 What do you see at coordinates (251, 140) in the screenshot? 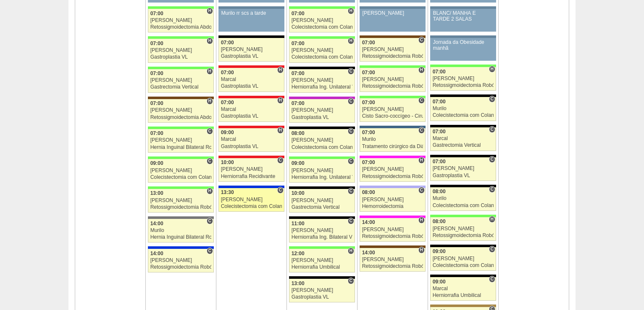
I see `a: H 09:00 Marcal Gastroplastia VL` at bounding box center [251, 140].